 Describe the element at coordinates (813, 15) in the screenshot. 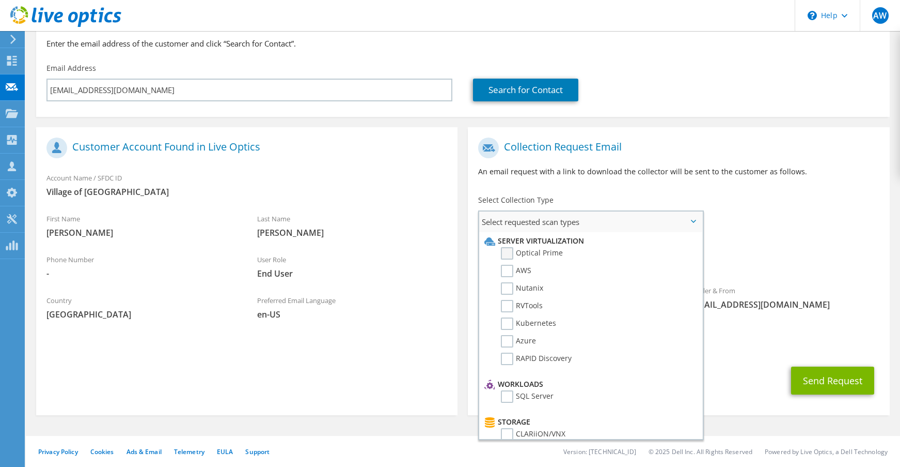

I see `svg: \n` at that location.